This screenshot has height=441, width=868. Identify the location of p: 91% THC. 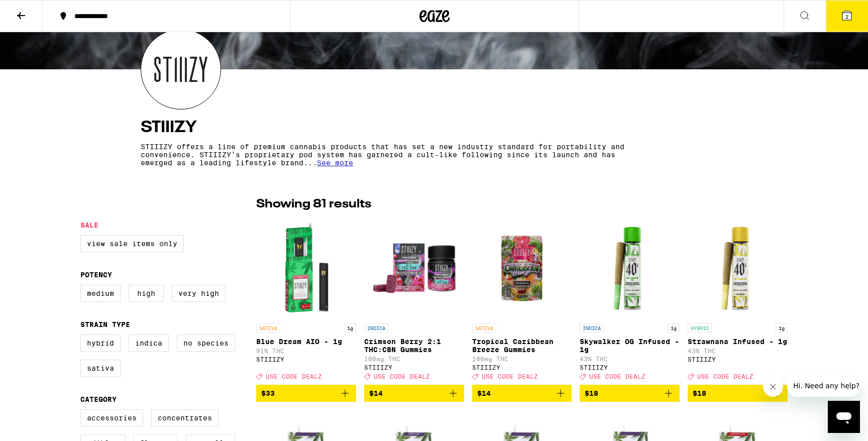
(306, 351).